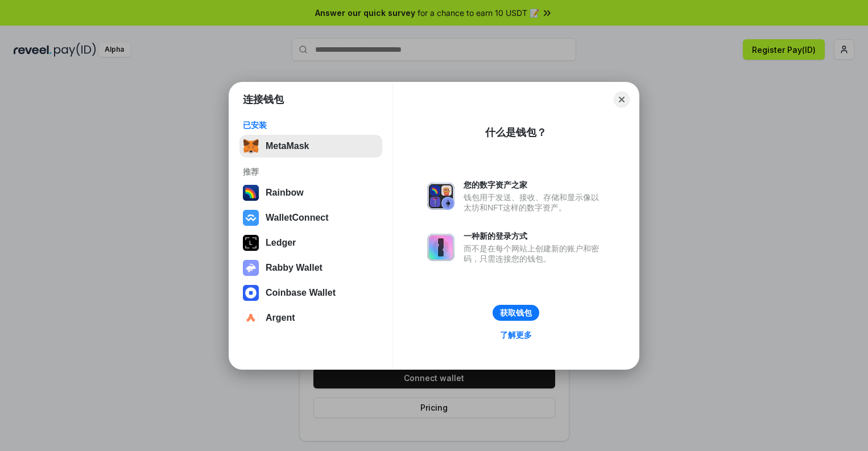 The height and width of the screenshot is (451, 868). Describe the element at coordinates (516, 132) in the screenshot. I see `div: 什么是钱包？` at that location.